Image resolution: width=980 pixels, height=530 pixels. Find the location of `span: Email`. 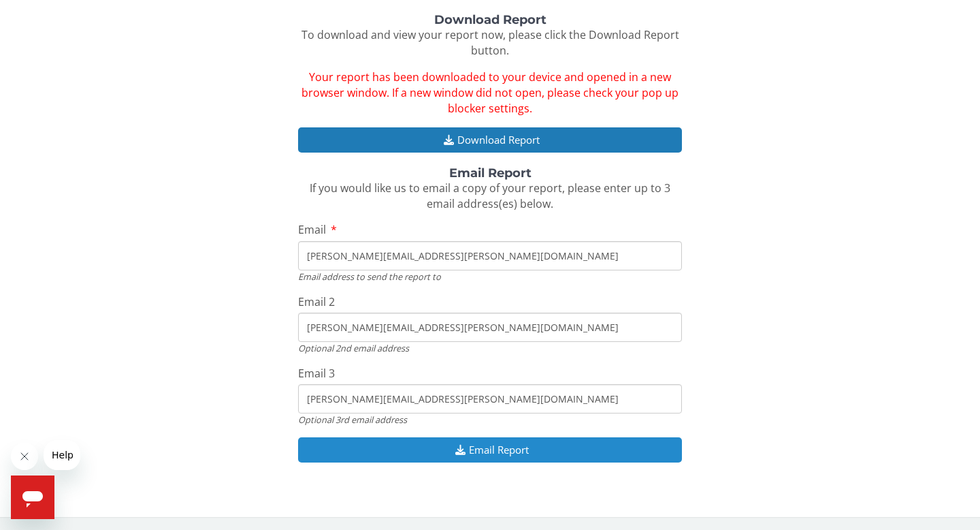

span: Email is located at coordinates (312, 230).